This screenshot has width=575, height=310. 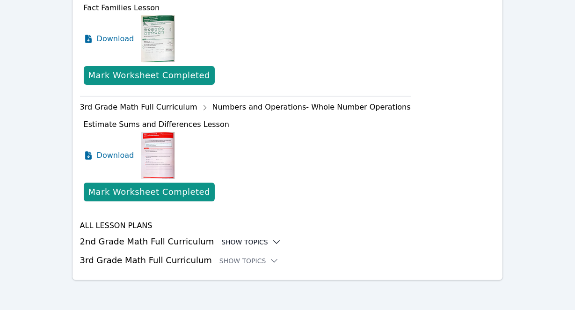 I want to click on img: Estimate Sums and Differences Lesson, so click(x=158, y=155).